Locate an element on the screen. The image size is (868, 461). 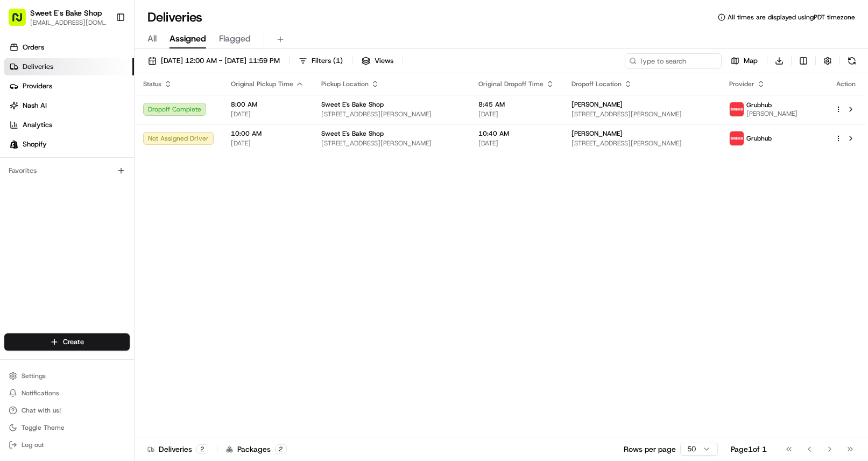
span: 10:40 AM is located at coordinates (516, 133).